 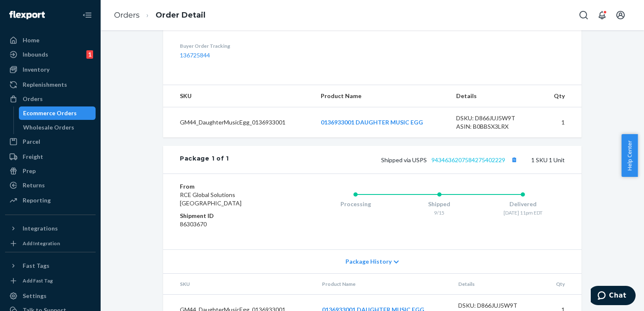 What do you see at coordinates (33, 99) in the screenshot?
I see `div: Orders` at bounding box center [33, 99].